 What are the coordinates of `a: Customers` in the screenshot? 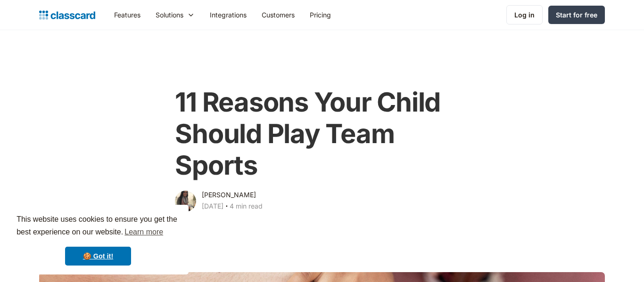 It's located at (278, 15).